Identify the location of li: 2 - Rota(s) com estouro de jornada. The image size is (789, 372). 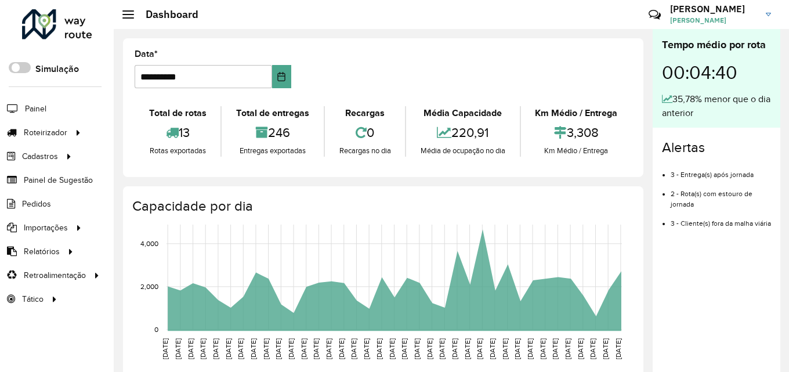
(720, 194).